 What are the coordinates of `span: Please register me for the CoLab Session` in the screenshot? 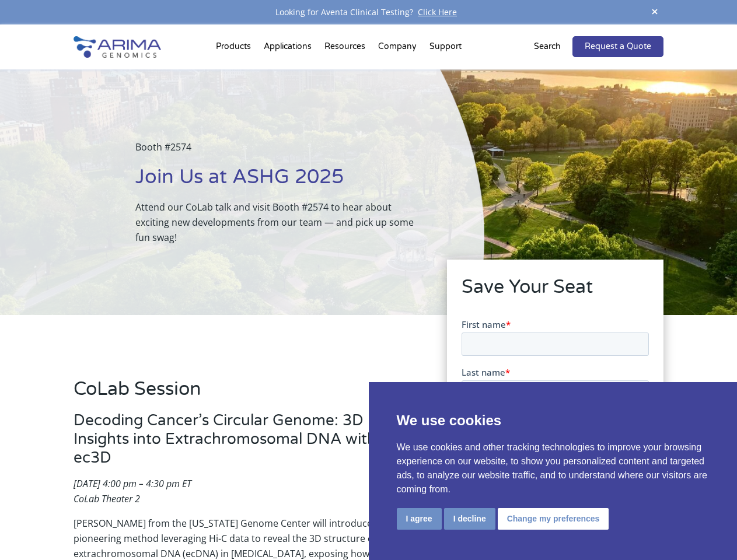 It's located at (95, 201).